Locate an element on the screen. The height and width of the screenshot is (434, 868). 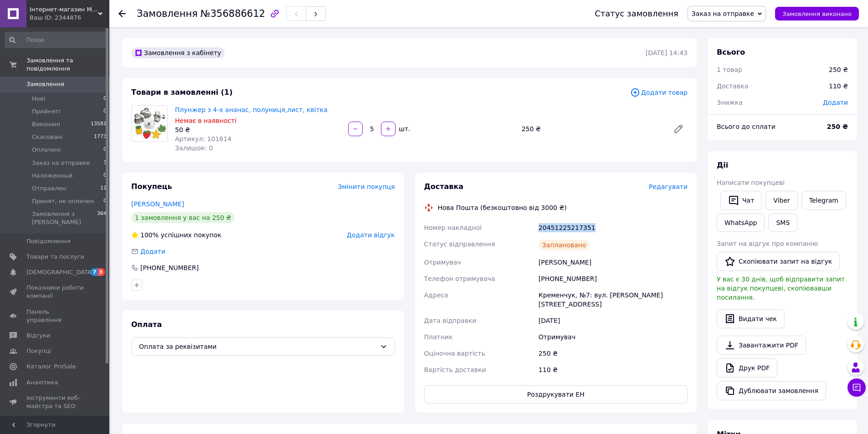
a: WhatsApp is located at coordinates (741, 223).